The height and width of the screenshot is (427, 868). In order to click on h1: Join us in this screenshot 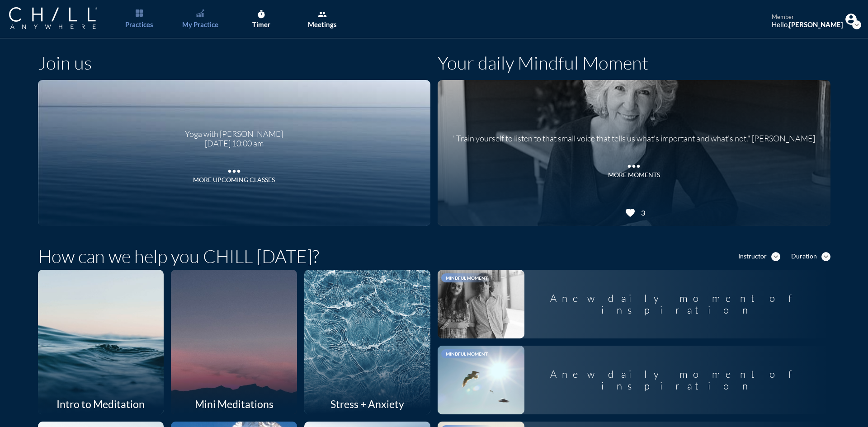, I will do `click(64, 63)`.